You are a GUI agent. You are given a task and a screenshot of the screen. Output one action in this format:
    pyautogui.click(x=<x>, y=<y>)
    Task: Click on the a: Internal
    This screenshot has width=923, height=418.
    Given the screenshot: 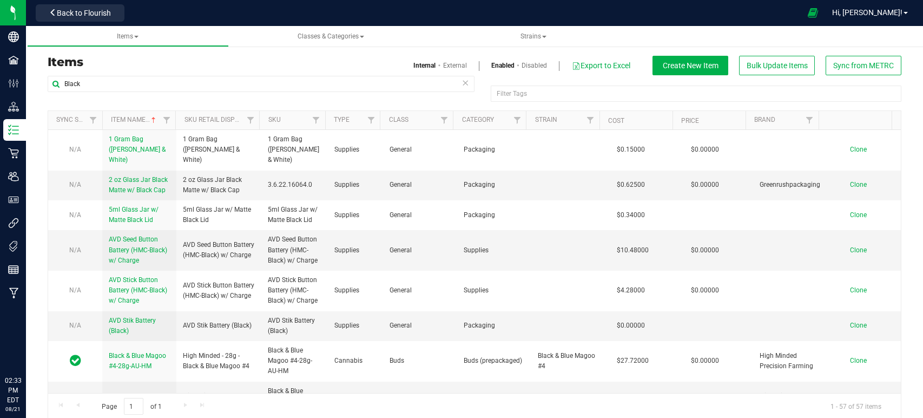 What is the action you would take?
    pyautogui.click(x=424, y=65)
    